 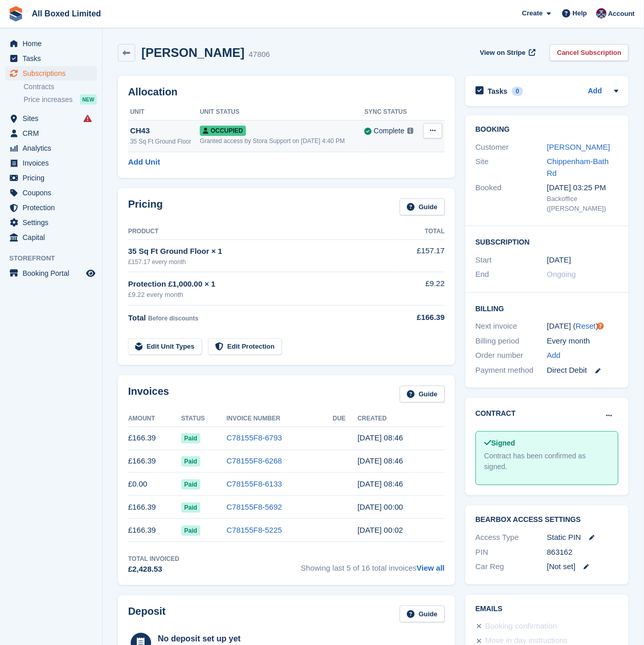 I want to click on h2: Contract, so click(x=496, y=414).